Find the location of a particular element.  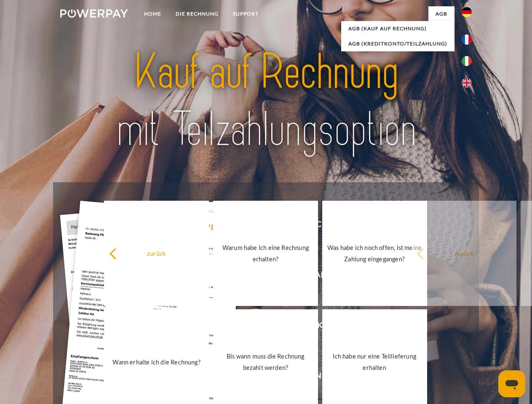

a: AGB (Kreditkonto/Teilzahlung) is located at coordinates (398, 44).